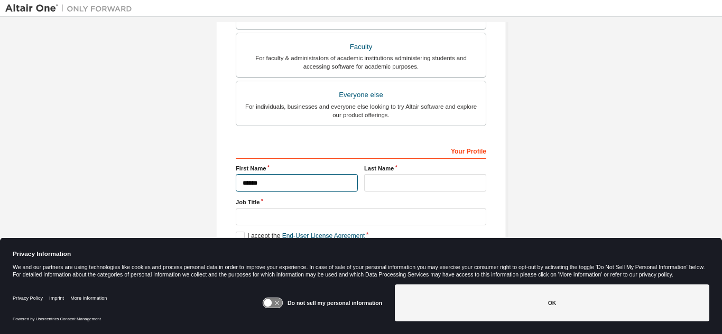 This screenshot has width=722, height=334. What do you see at coordinates (323, 236) in the screenshot?
I see `a: End-User License Agreement` at bounding box center [323, 236].